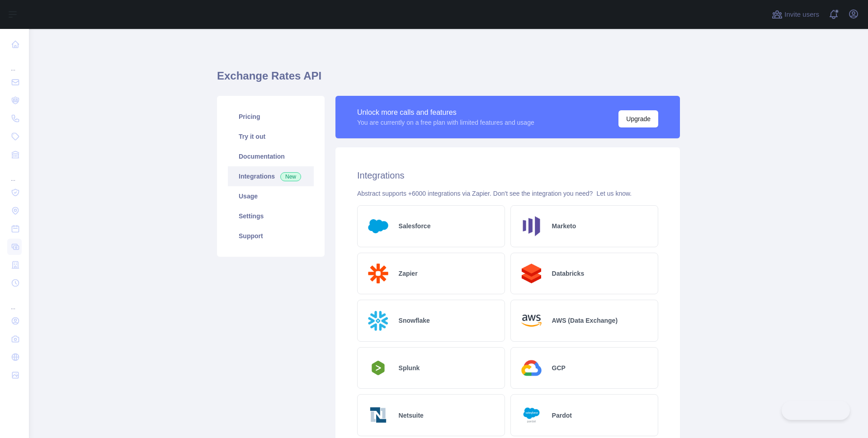  Describe the element at coordinates (584, 320) in the screenshot. I see `h2: AWS (Data Exchange)` at that location.